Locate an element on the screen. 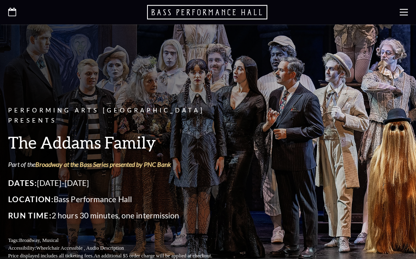 The width and height of the screenshot is (416, 259). span: An additional $5 order charge will be applied at checkout. is located at coordinates (153, 256).